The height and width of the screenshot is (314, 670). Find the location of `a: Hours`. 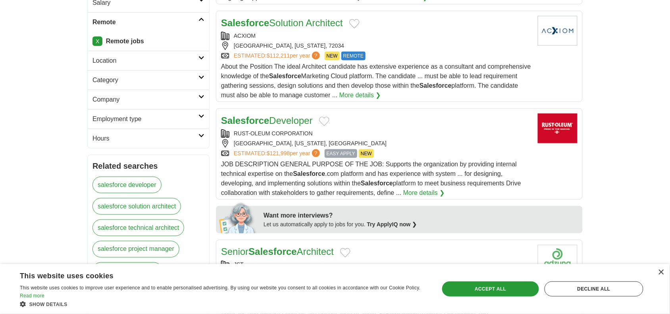

a: Hours is located at coordinates (148, 138).